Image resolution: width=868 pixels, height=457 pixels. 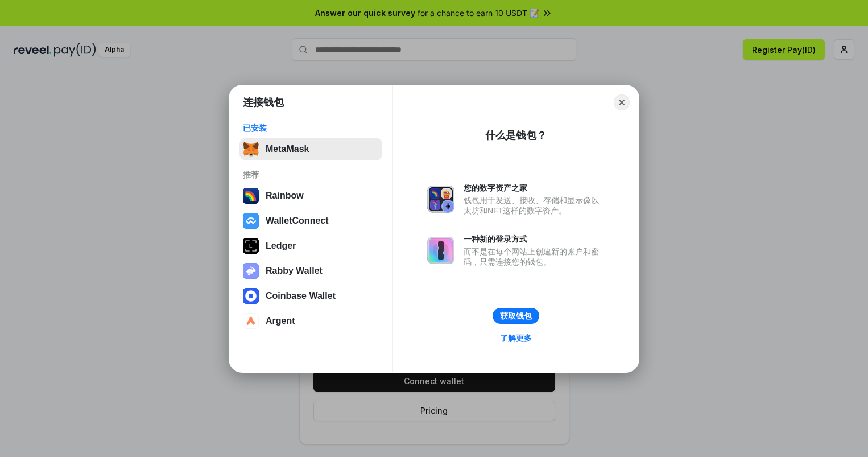 What do you see at coordinates (516, 316) in the screenshot?
I see `button: 获取钱包` at bounding box center [516, 316].